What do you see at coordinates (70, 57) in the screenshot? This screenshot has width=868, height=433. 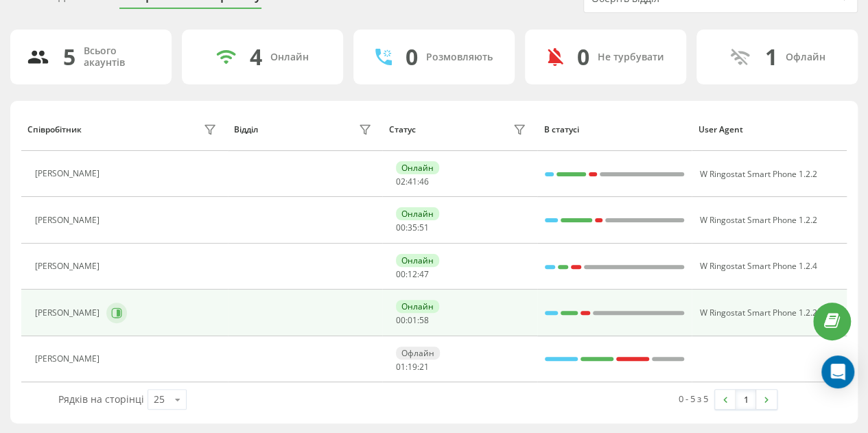 I see `div: 5` at bounding box center [70, 57].